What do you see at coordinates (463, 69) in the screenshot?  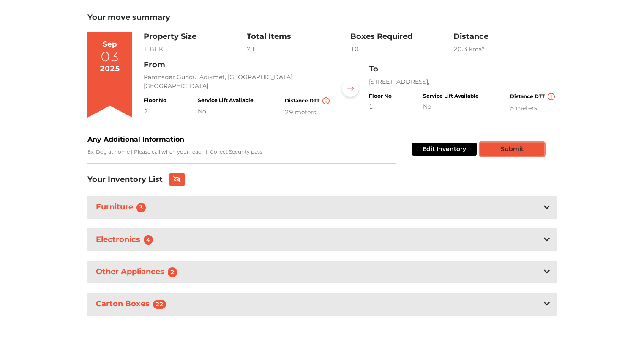 I see `h3: To` at bounding box center [463, 69].